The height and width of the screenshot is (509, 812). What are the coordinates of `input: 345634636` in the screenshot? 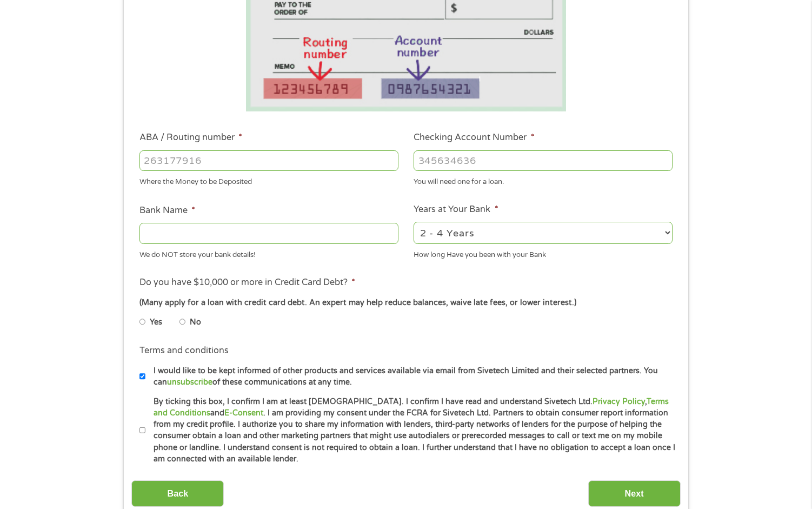 It's located at (542, 161).